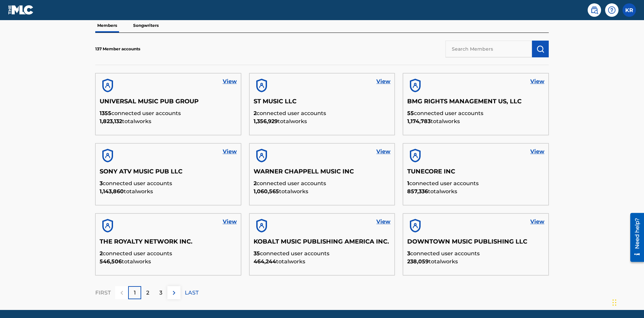 This screenshot has width=644, height=318. Describe the element at coordinates (612, 10) in the screenshot. I see `img: help` at that location.